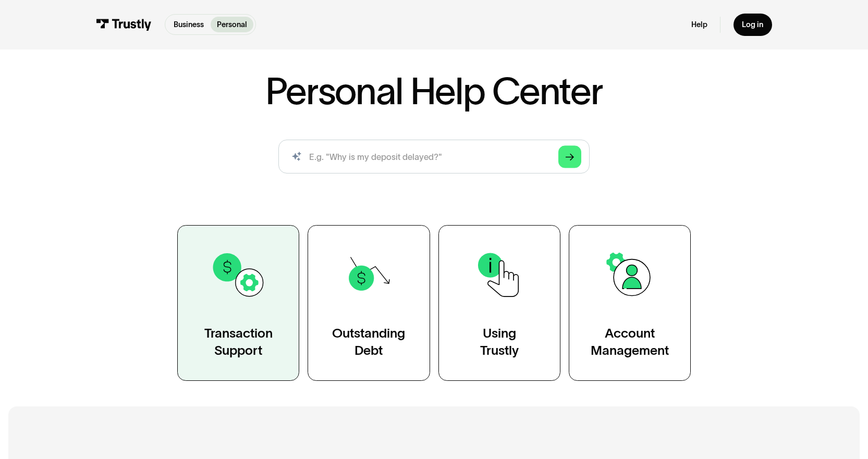  I want to click on div: Outstanding Debt, so click(368, 342).